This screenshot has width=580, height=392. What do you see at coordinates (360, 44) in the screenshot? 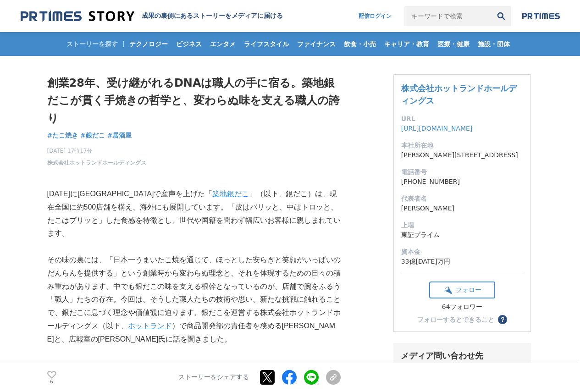
I see `span: 飲食・小売` at bounding box center [360, 44].